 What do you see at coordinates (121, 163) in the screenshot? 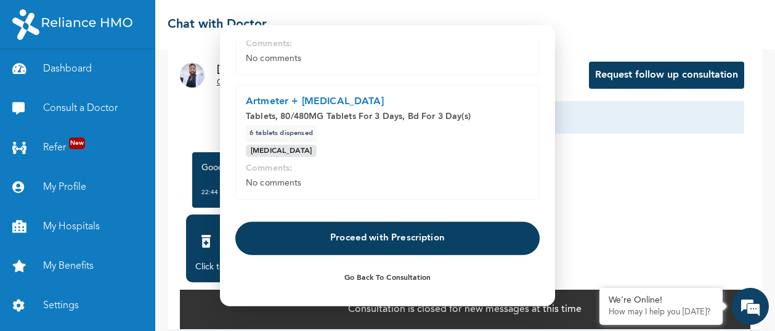
I see `span: We're online!` at bounding box center [121, 163].